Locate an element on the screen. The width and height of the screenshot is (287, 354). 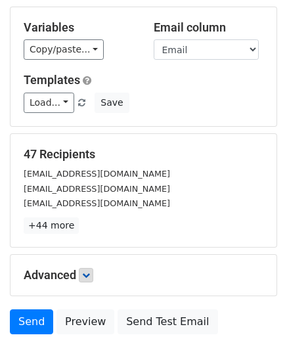
h5: Email column is located at coordinates (209, 28).